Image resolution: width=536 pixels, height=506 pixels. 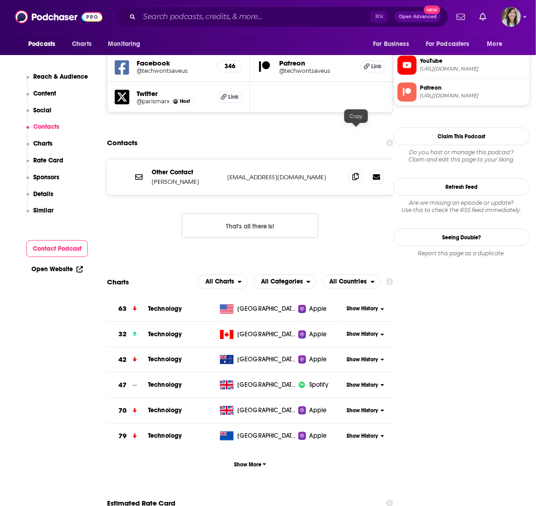 What do you see at coordinates (351, 282) in the screenshot?
I see `h2: Countries` at bounding box center [351, 282].